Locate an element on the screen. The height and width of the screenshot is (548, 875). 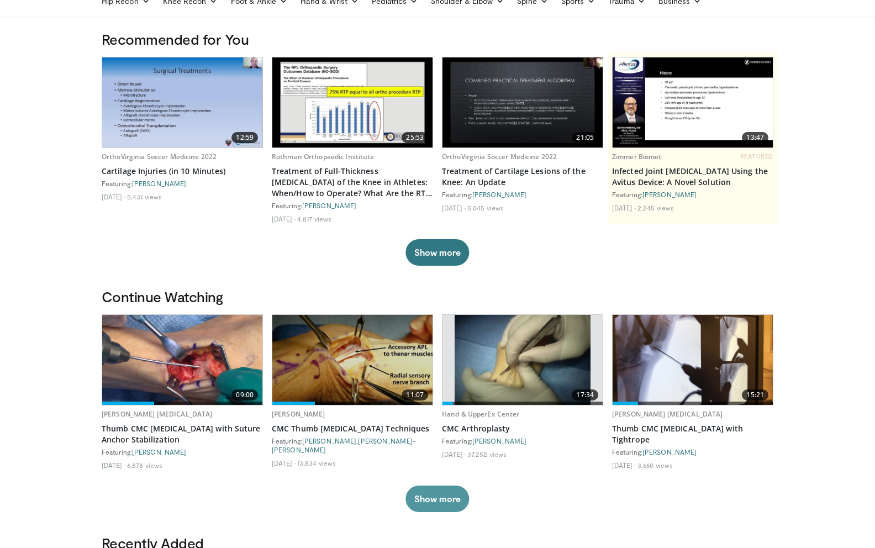
img: 54618_0000_3.png.620x360_q85_upscale.jpg is located at coordinates (523, 360).